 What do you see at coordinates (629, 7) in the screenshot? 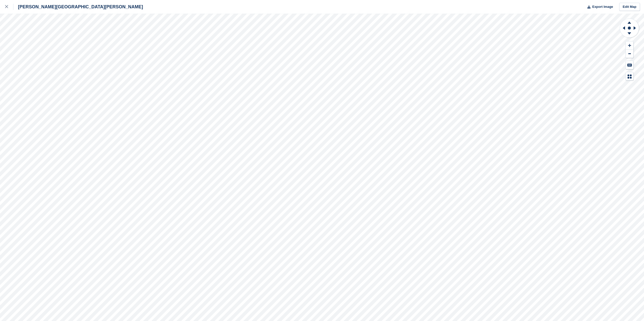
I see `a: Edit Map` at bounding box center [629, 7].